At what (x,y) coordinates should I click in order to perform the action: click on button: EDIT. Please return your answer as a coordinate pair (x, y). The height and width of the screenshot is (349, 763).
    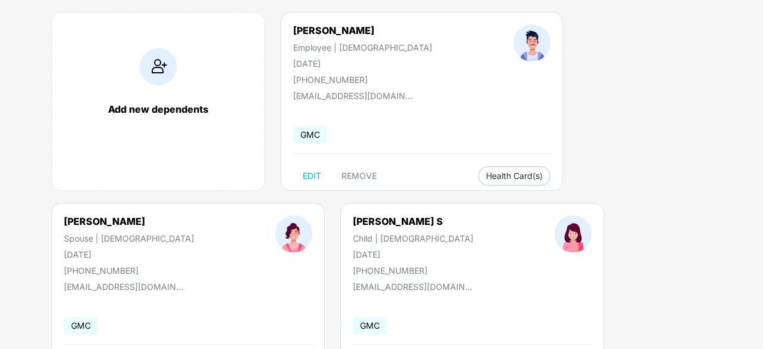
    Looking at the image, I should click on (312, 176).